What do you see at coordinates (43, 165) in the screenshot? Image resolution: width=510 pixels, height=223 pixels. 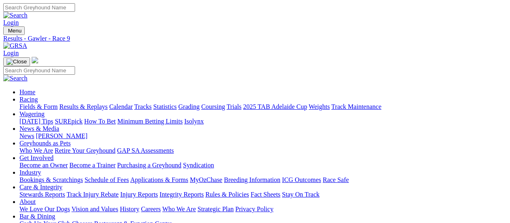 I see `a: Become an Owner` at bounding box center [43, 165].